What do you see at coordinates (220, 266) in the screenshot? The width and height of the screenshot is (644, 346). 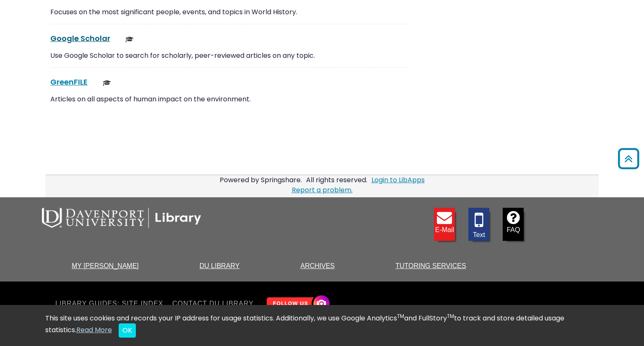 I see `a: DU Library` at bounding box center [220, 266].